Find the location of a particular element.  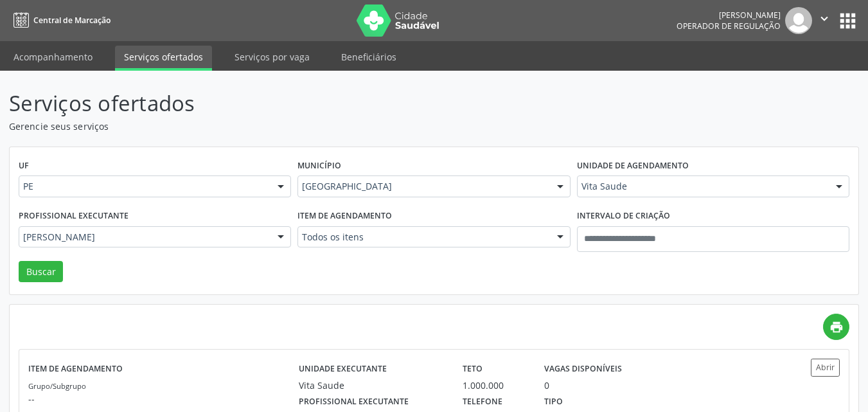

label: Intervalo de criação is located at coordinates (623, 216).